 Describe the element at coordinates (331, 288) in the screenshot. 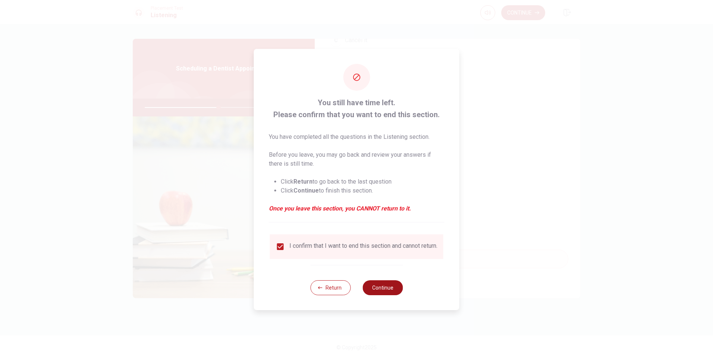

I see `button: Return` at that location.